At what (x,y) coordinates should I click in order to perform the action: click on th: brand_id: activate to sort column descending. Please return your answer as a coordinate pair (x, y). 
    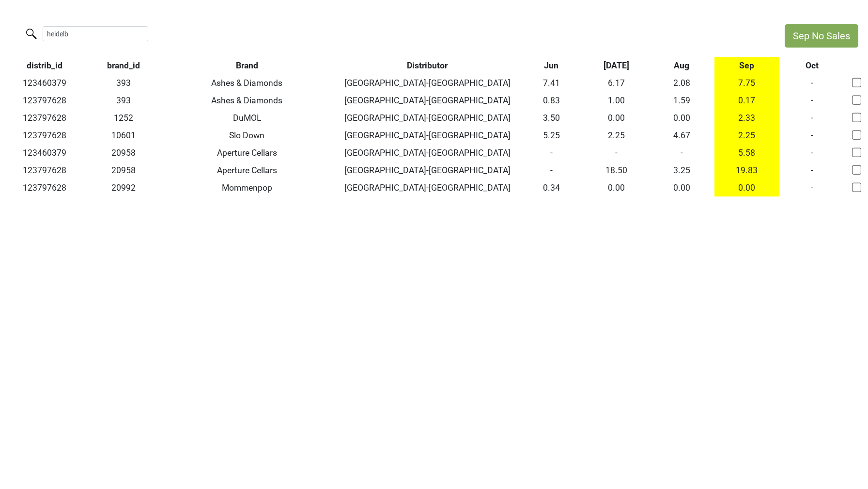
    Looking at the image, I should click on (124, 66).